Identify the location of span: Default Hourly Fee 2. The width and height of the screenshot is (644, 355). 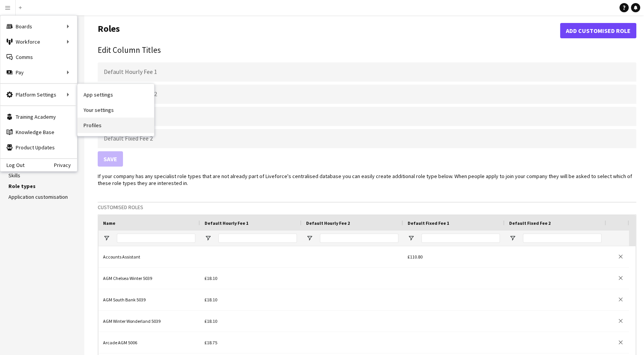
(328, 223).